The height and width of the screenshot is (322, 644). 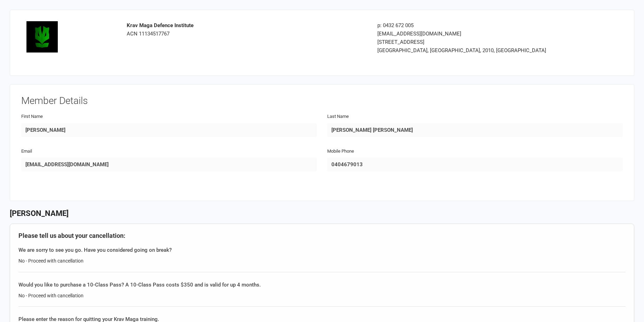 What do you see at coordinates (472, 26) in the screenshot?
I see `div: p: 0432 672 005` at bounding box center [472, 26].